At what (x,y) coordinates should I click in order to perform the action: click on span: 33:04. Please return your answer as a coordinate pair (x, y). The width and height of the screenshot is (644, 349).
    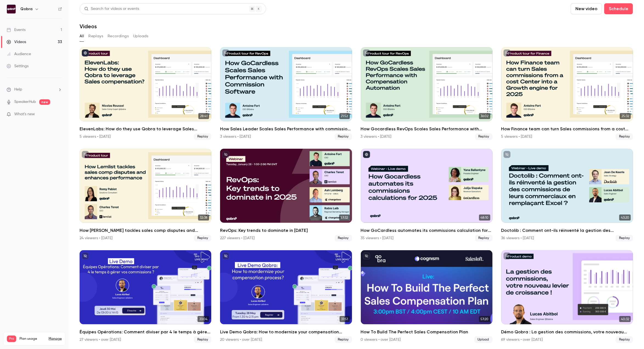
    Looking at the image, I should click on (204, 319).